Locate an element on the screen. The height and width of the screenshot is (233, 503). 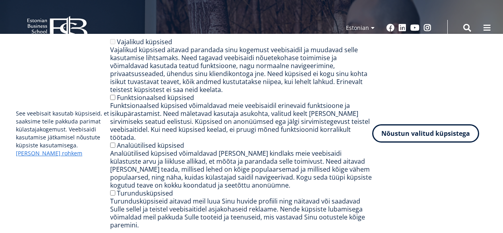
label: Funktsionaalsed küpsised is located at coordinates (156, 98).